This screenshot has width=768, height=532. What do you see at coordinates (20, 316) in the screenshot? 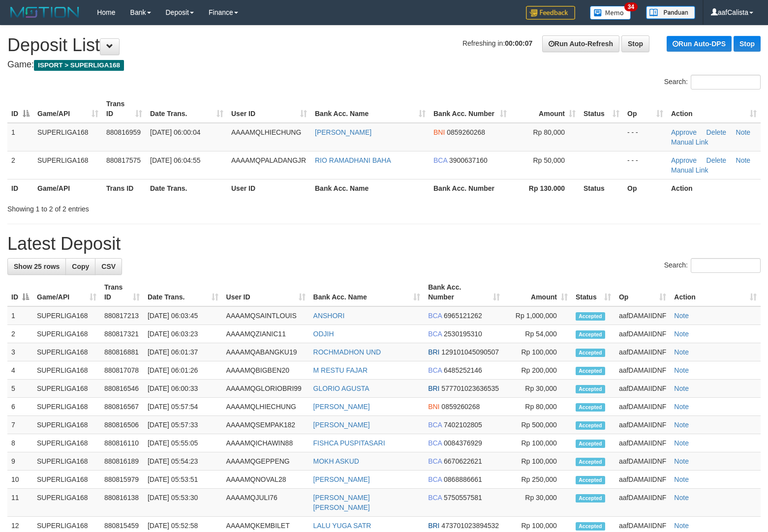
I see `td: 1` at bounding box center [20, 316].